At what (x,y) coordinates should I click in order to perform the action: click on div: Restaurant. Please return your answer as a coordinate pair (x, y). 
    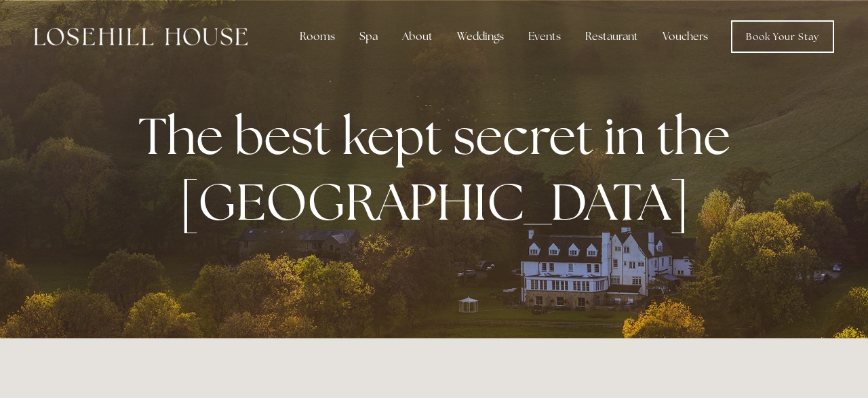
    Looking at the image, I should click on (612, 37).